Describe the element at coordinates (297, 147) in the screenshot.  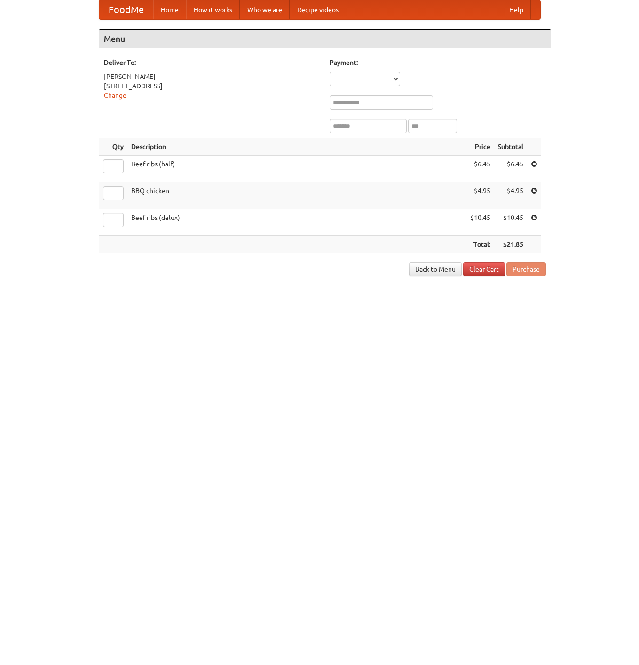
I see `th: Description` at that location.